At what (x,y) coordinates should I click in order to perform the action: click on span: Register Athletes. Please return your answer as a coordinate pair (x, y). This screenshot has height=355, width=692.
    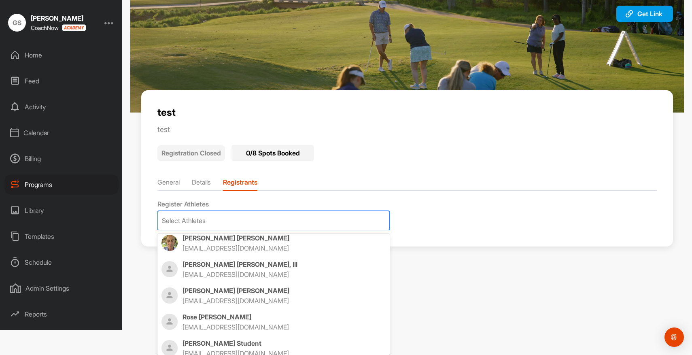
    Looking at the image, I should click on (183, 204).